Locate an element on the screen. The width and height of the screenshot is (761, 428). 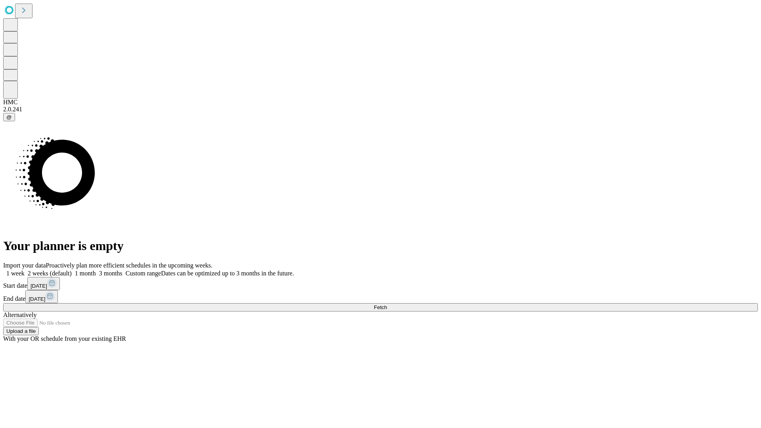
span: Custom range is located at coordinates (143, 273).